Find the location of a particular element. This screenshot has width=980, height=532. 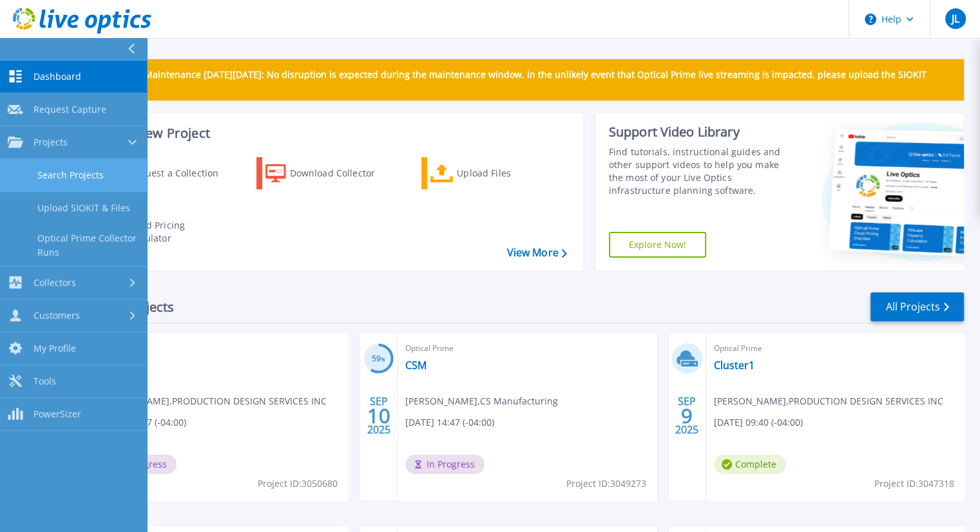

a: Cluster1 is located at coordinates (734, 365).